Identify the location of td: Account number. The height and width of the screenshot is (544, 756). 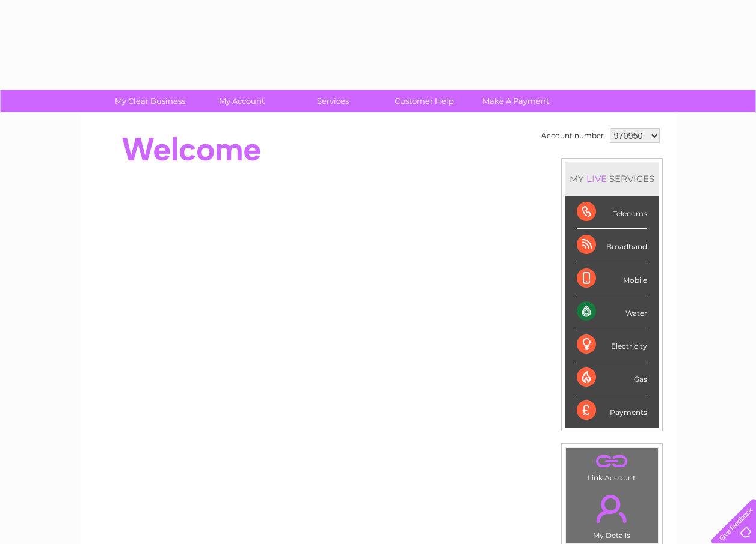
(572, 136).